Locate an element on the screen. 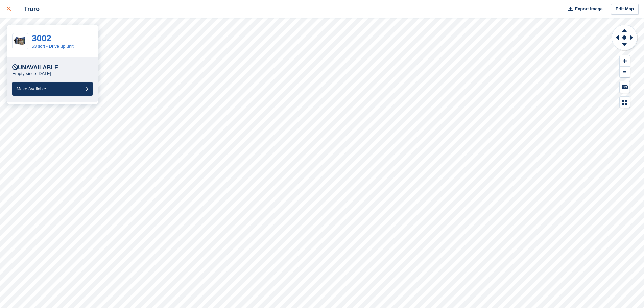 This screenshot has width=644, height=308. a: Edit Map is located at coordinates (625, 9).